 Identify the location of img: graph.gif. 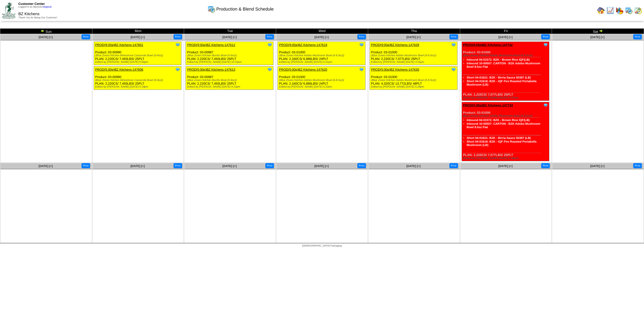
(619, 10).